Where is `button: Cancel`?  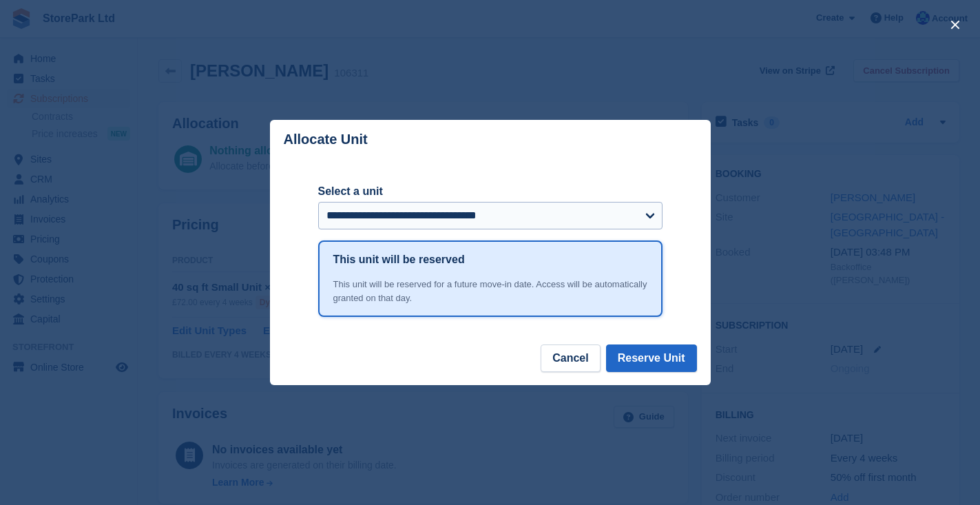
button: Cancel is located at coordinates (570, 358).